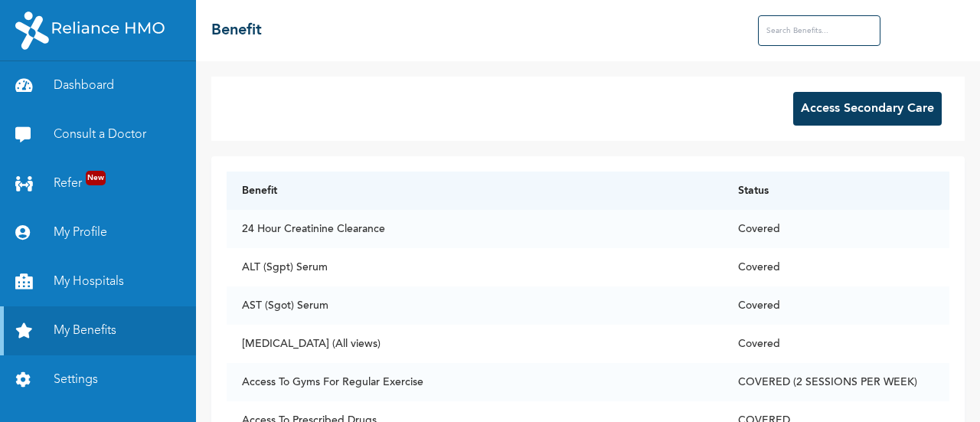 The height and width of the screenshot is (422, 980). Describe the element at coordinates (475, 191) in the screenshot. I see `th: Benefit` at that location.